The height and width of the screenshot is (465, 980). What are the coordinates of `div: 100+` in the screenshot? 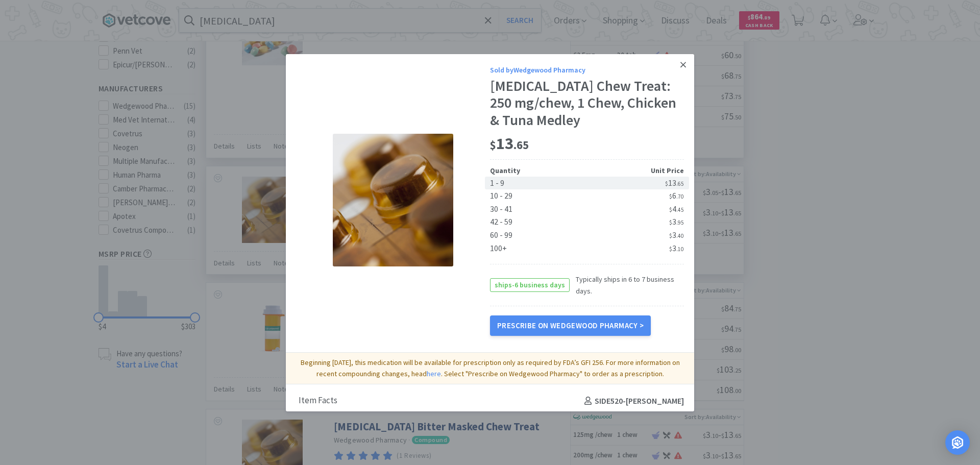 It's located at (539, 249).